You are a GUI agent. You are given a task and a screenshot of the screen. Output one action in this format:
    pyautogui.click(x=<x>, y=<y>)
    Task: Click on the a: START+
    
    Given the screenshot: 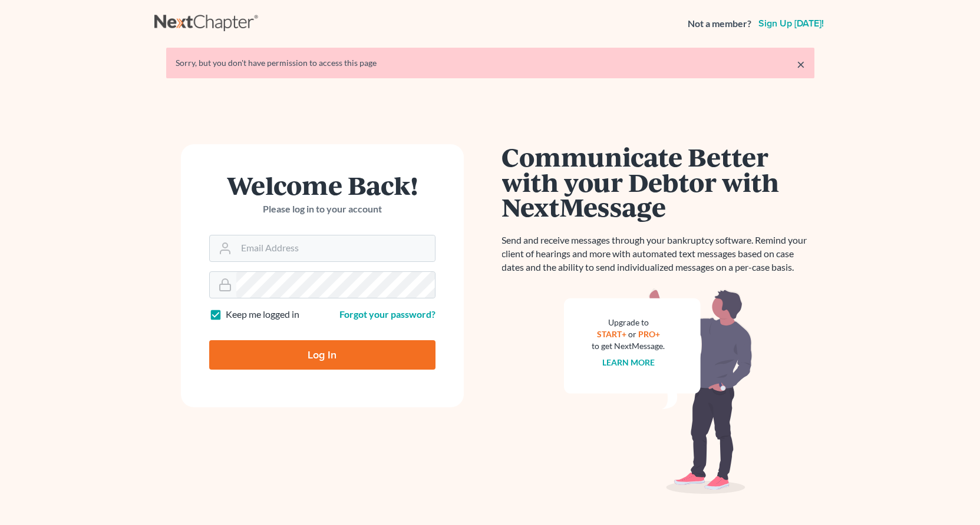 What is the action you would take?
    pyautogui.click(x=612, y=334)
    